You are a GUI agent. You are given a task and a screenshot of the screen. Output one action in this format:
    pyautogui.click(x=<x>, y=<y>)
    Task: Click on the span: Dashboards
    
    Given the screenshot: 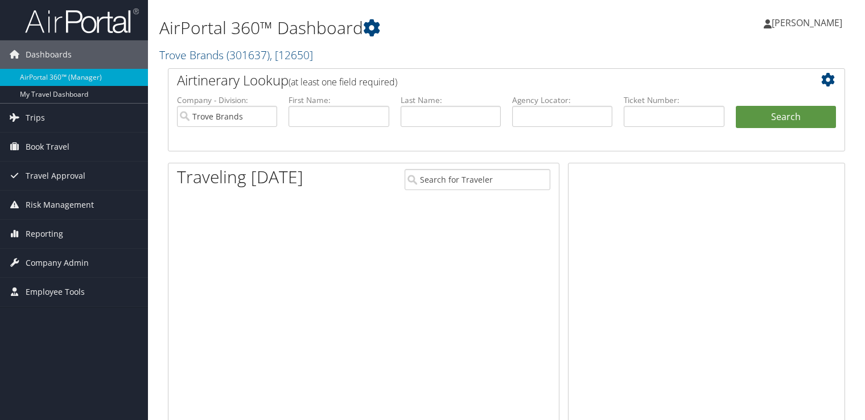 What is the action you would take?
    pyautogui.click(x=48, y=55)
    